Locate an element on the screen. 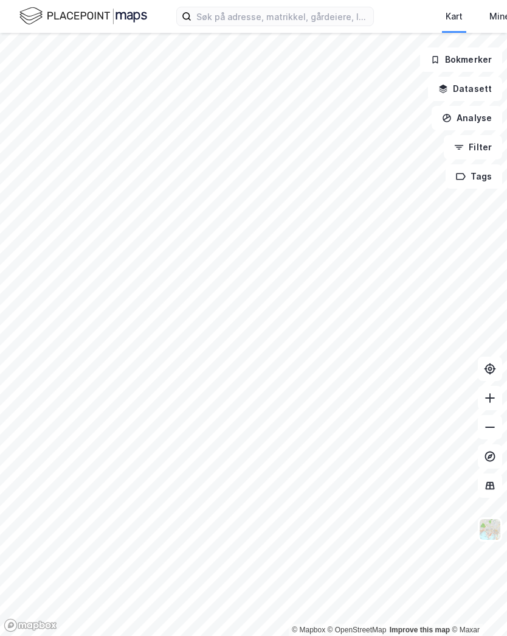 This screenshot has width=507, height=636. a: Improve this map is located at coordinates (420, 630).